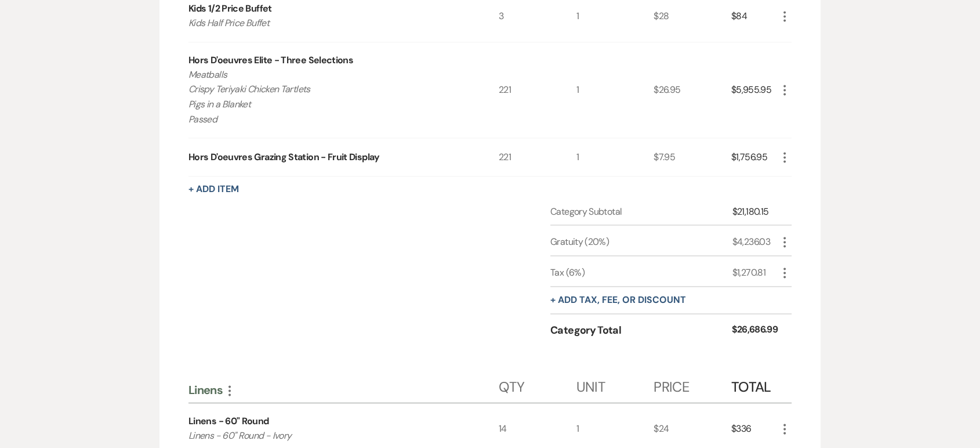 This screenshot has height=448, width=980. Describe the element at coordinates (618, 300) in the screenshot. I see `button: + Add tax, fee, or discount` at that location.